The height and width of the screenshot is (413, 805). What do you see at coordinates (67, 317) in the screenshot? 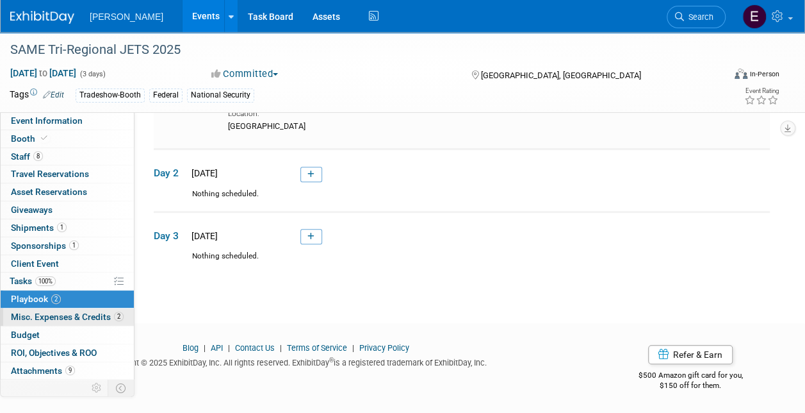
I see `a: Misc. Expenses & Credits2` at bounding box center [67, 317].